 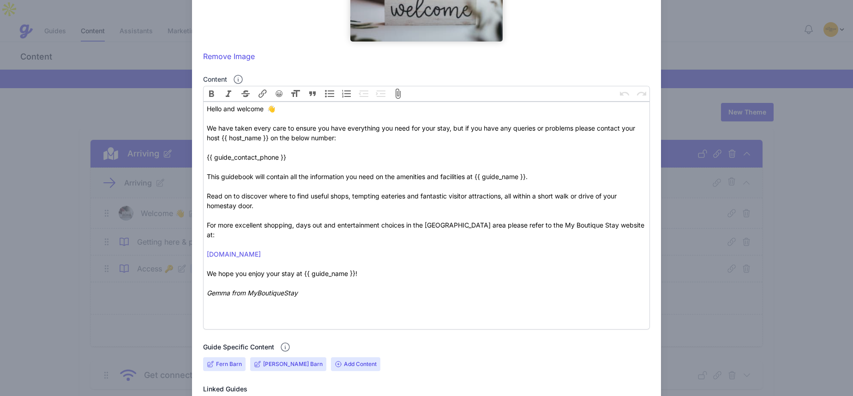 I want to click on span: Add Content, so click(x=356, y=364).